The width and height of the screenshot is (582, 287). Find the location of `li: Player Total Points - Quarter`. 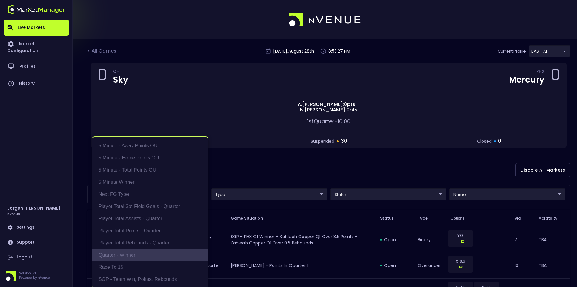

li: Player Total Points - Quarter is located at coordinates (150, 230).